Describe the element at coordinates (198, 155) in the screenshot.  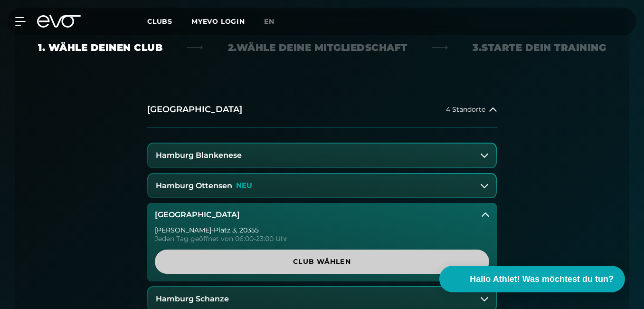
I see `h3: Hamburg Blankenese` at that location.